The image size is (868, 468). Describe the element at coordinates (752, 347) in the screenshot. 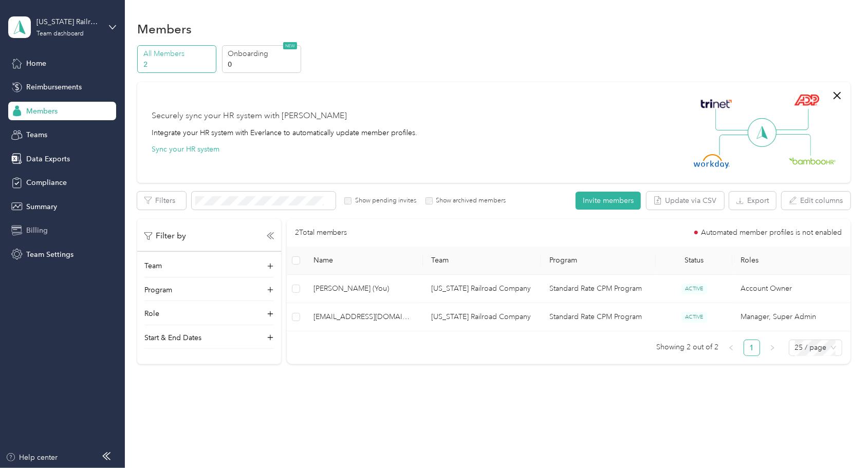

I see `a: 1` at that location.